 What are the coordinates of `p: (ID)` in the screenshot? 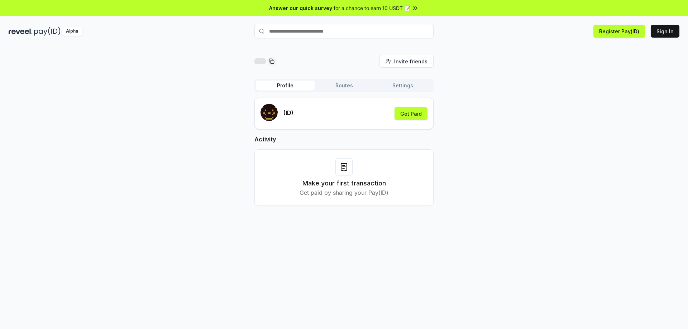 It's located at (288, 113).